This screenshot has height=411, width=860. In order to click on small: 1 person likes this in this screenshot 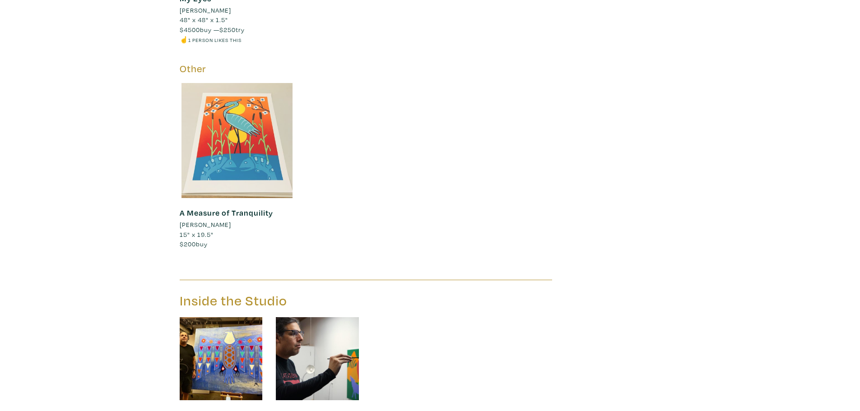, I will do `click(215, 40)`.